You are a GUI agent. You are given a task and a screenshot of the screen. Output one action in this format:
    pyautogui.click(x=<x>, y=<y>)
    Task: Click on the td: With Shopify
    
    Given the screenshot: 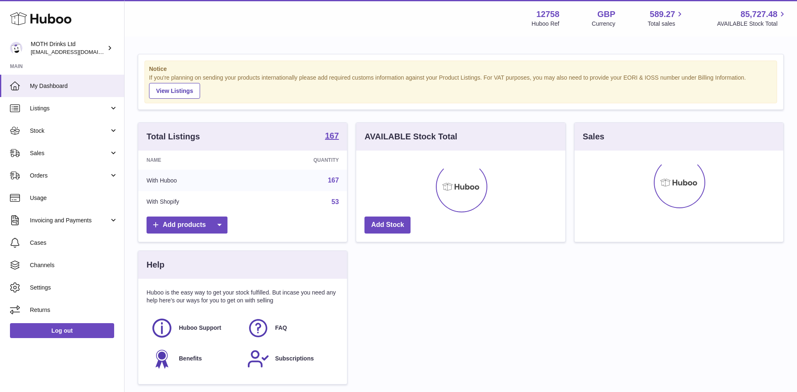 What is the action you would take?
    pyautogui.click(x=194, y=202)
    